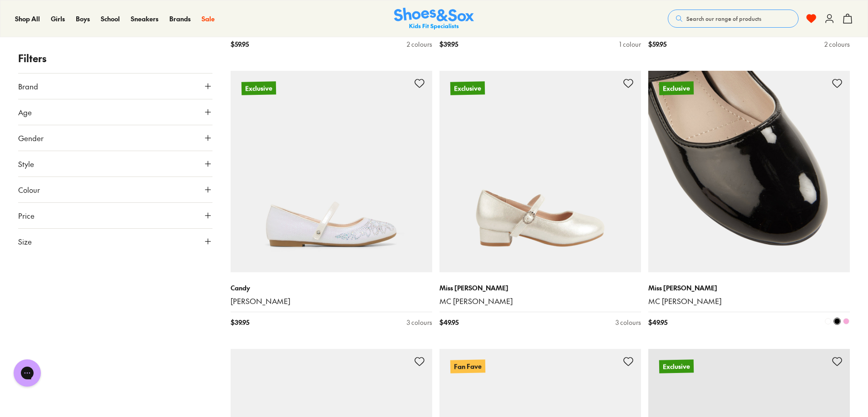  I want to click on button: Search our range of products, so click(733, 19).